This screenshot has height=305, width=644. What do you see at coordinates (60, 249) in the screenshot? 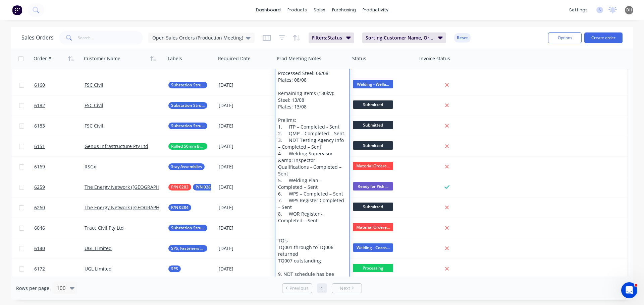
I see `a: 6140` at bounding box center [60, 249].